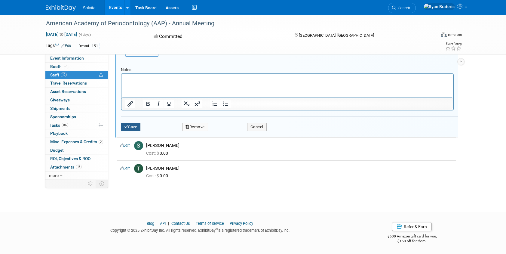 Image resolution: width=506 pixels, height=254 pixels. Describe the element at coordinates (65, 125) in the screenshot. I see `span: 0%` at that location.